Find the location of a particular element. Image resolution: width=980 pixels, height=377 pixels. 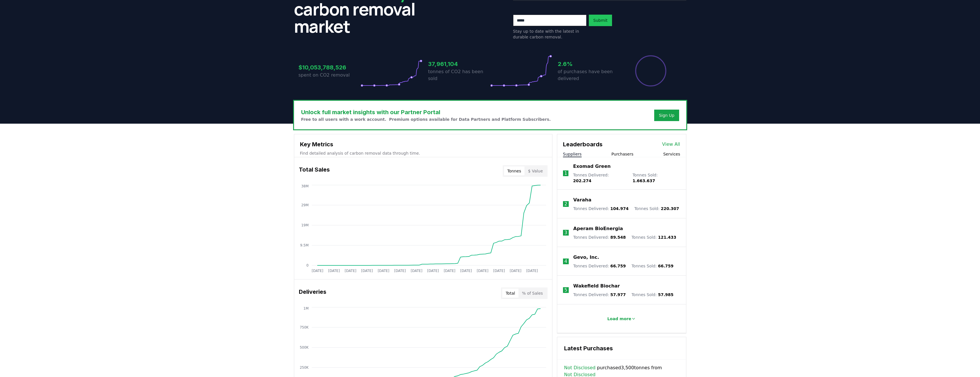

a: Wakefield Biochar is located at coordinates (597, 286).